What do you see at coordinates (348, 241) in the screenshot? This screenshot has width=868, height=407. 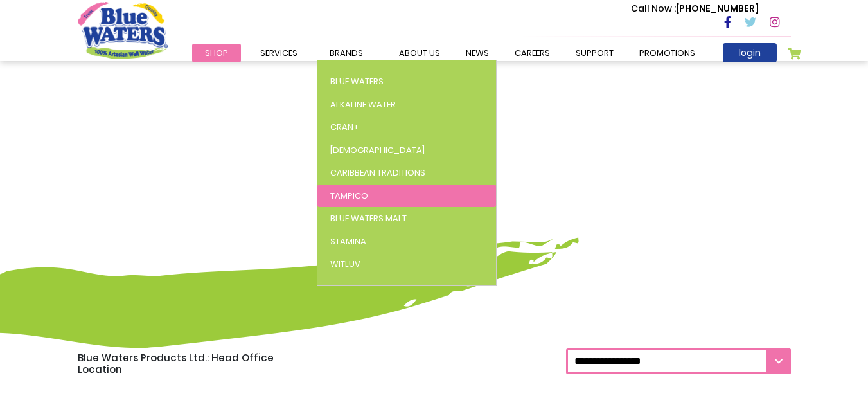 I see `span: Stamina` at bounding box center [348, 241].